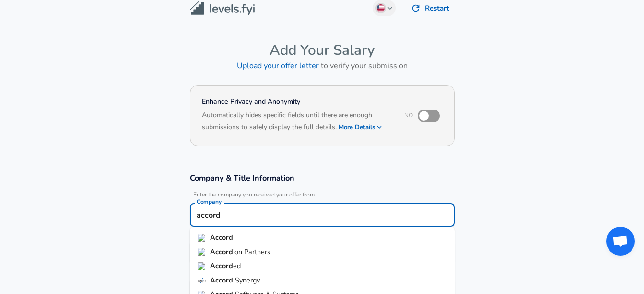 Image resolution: width=644 pixels, height=294 pixels. I want to click on img: Levels.fyi, so click(222, 8).